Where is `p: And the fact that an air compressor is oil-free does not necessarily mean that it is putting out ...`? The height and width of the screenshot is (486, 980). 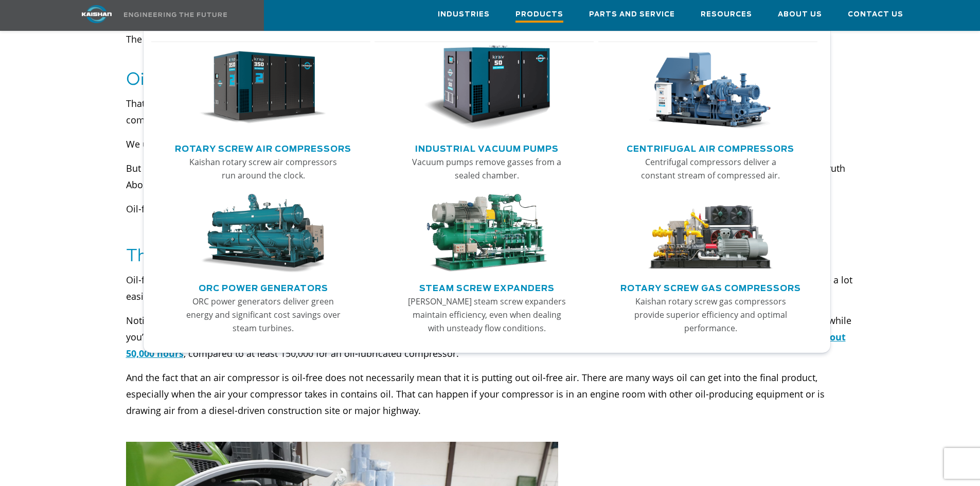 p: And the fact that an air compressor is oil-free does not necessarily mean that it is putting out ... is located at coordinates (490, 394).